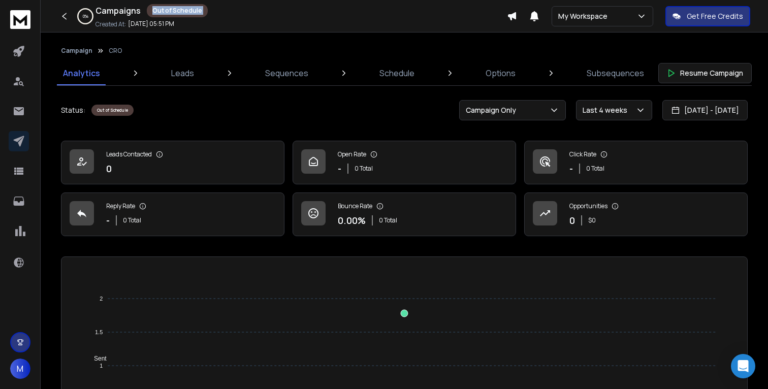 The image size is (768, 389). I want to click on p: CRO, so click(115, 51).